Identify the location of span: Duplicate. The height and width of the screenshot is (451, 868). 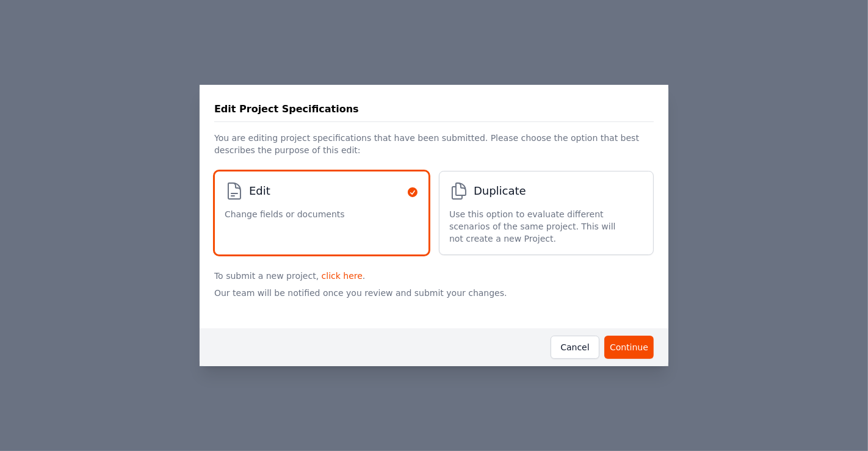
(500, 191).